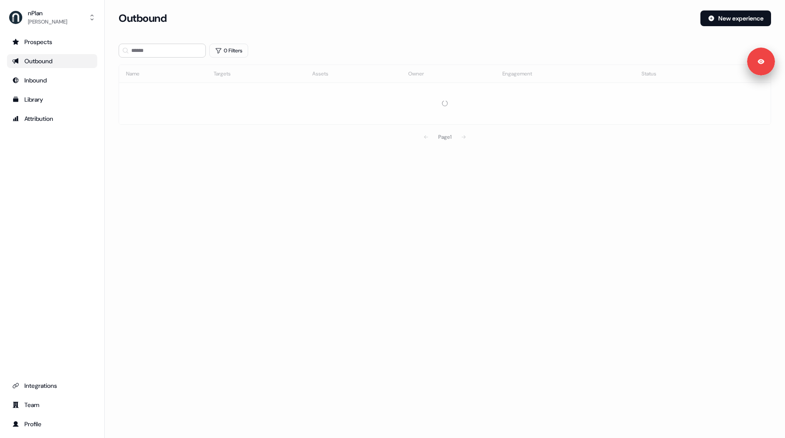 The height and width of the screenshot is (438, 785). Describe the element at coordinates (52, 61) in the screenshot. I see `a: Go to outbound experience` at that location.